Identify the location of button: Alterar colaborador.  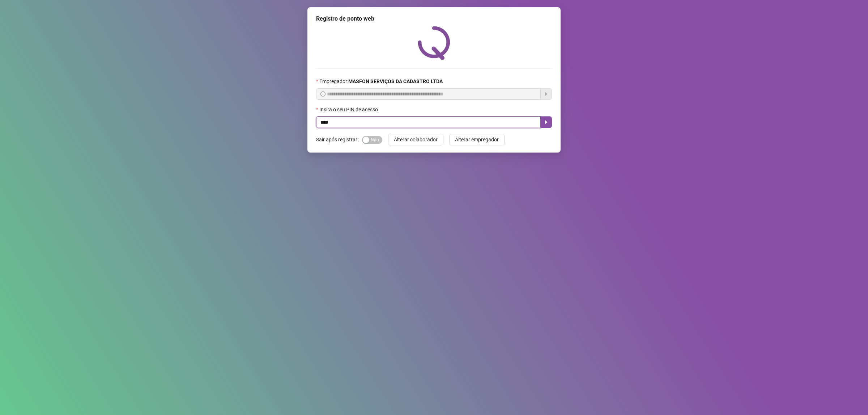
(416, 140).